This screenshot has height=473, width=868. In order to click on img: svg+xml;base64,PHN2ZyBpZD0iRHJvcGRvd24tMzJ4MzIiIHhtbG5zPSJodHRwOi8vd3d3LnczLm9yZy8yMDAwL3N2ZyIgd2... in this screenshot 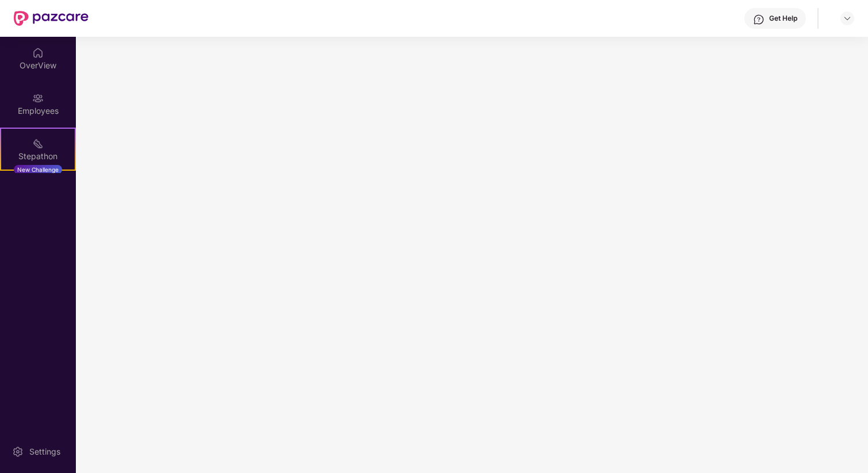, I will do `click(847, 19)`.